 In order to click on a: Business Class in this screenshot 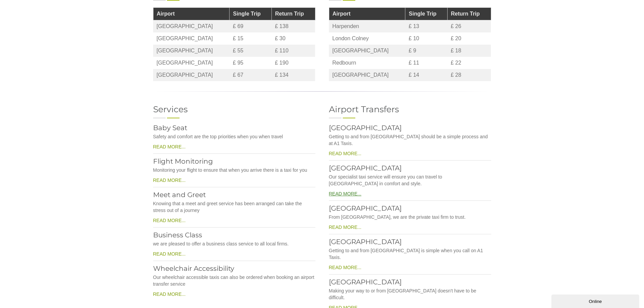, I will do `click(178, 235)`.